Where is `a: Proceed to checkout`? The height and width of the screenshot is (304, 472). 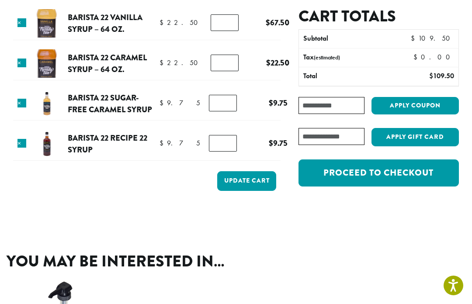
a: Proceed to checkout is located at coordinates (379, 173).